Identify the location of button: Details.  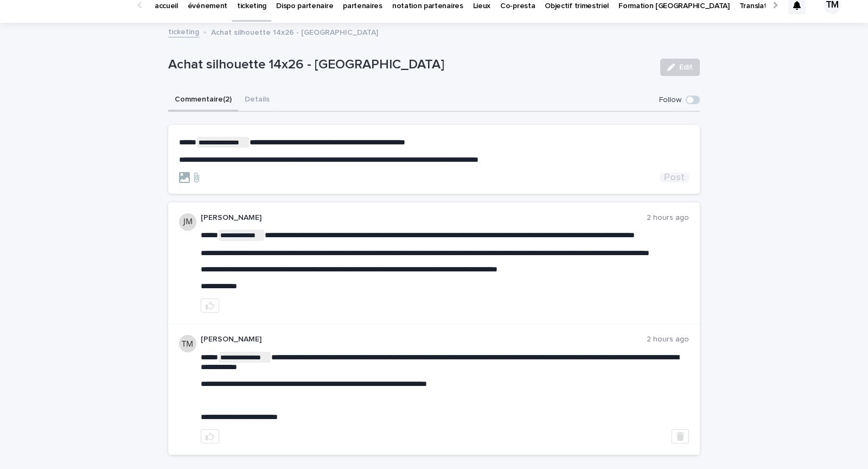
(257, 100).